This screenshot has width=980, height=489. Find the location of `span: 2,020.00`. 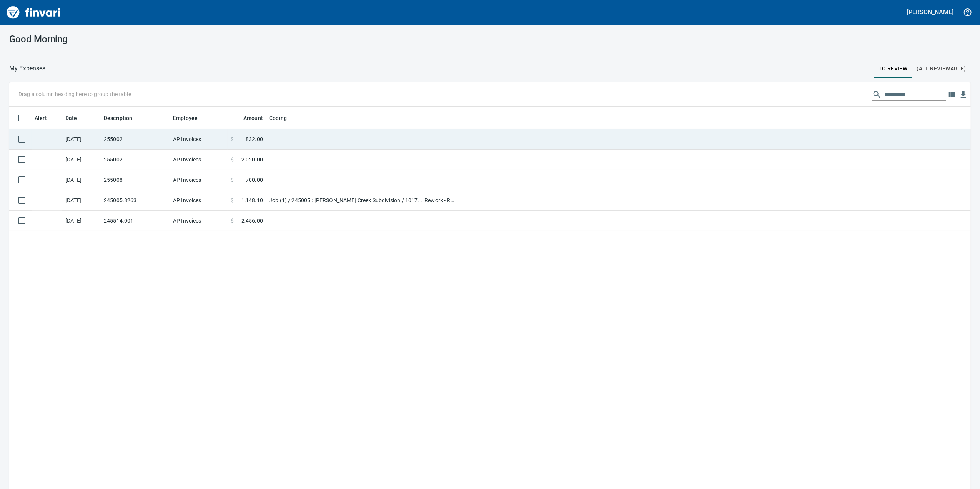

span: 2,020.00 is located at coordinates (252, 159).